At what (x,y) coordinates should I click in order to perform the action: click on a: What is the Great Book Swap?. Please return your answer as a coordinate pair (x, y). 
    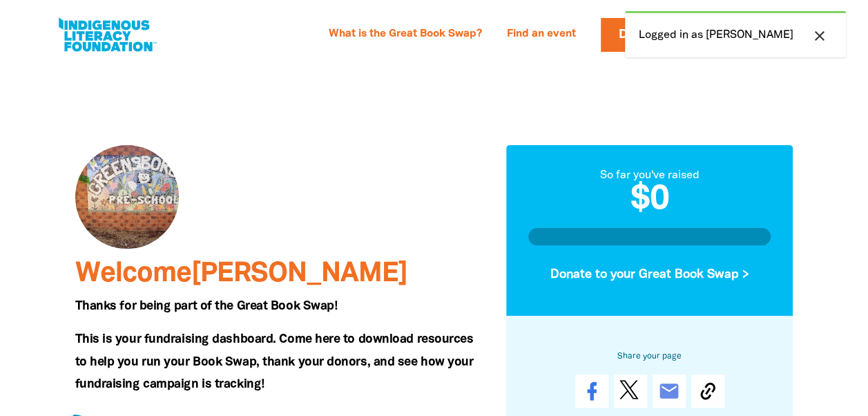
    Looking at the image, I should click on (405, 34).